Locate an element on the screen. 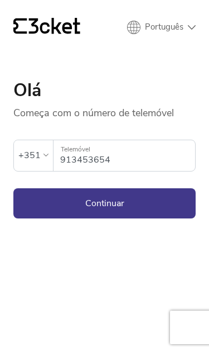  div: +351 is located at coordinates (30, 155).